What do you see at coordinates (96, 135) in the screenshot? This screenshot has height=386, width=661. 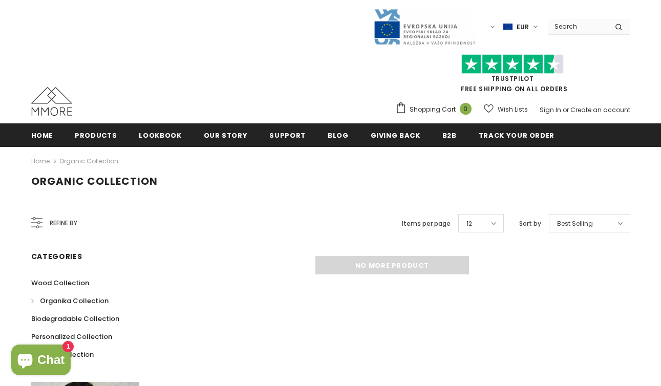 I see `a: Products` at bounding box center [96, 135].